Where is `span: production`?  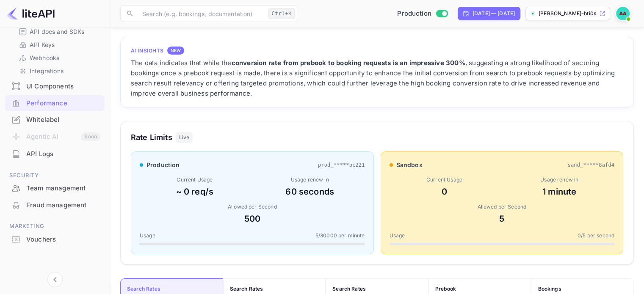
span: production is located at coordinates (163, 164).